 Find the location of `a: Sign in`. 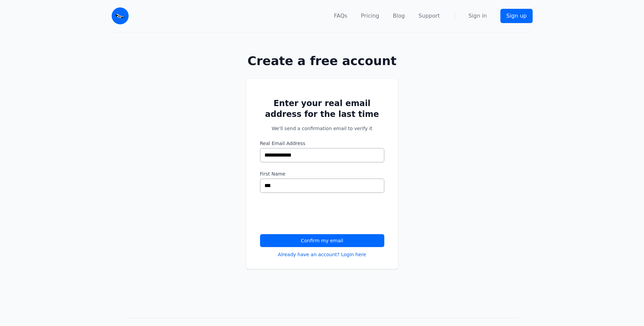

a: Sign in is located at coordinates (478, 16).